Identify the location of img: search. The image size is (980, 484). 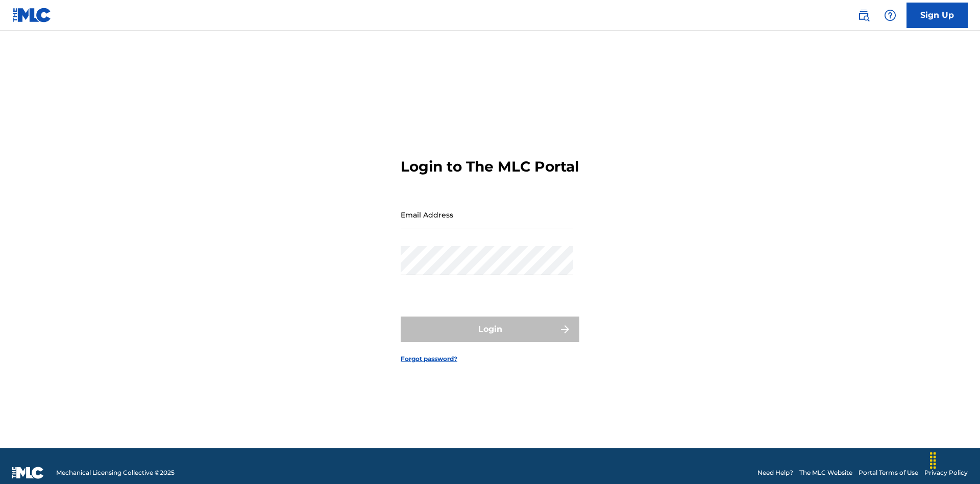
(863, 15).